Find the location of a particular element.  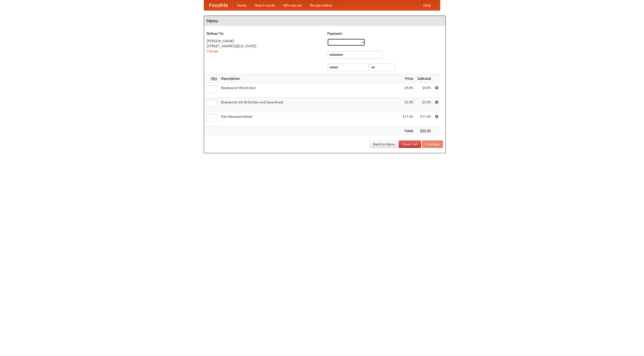

th: Subtotal is located at coordinates (424, 79).